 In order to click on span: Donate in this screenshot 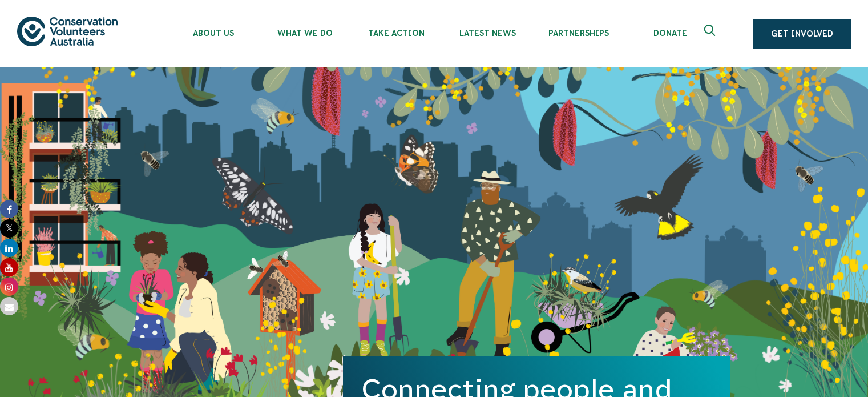, I will do `click(670, 33)`.